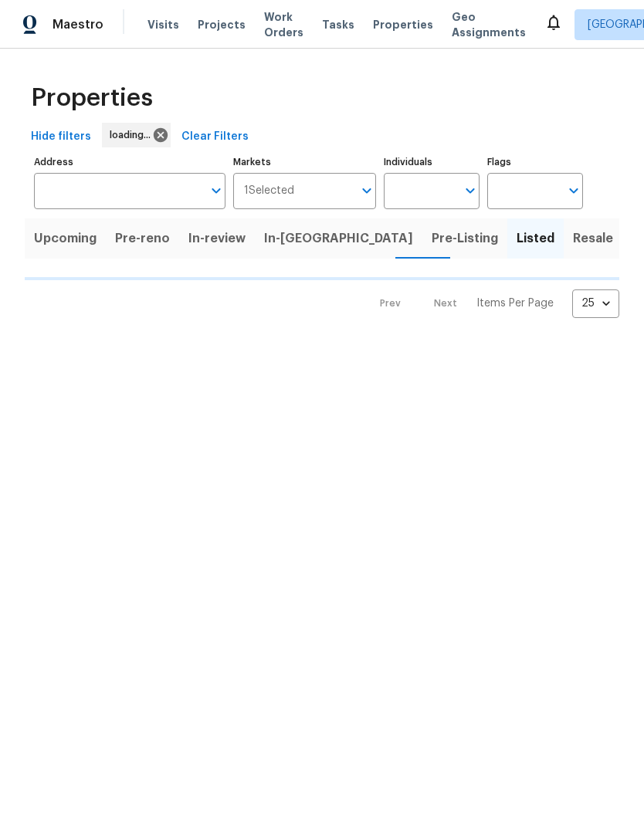 This screenshot has width=644, height=839. I want to click on span: 1 Selected, so click(268, 191).